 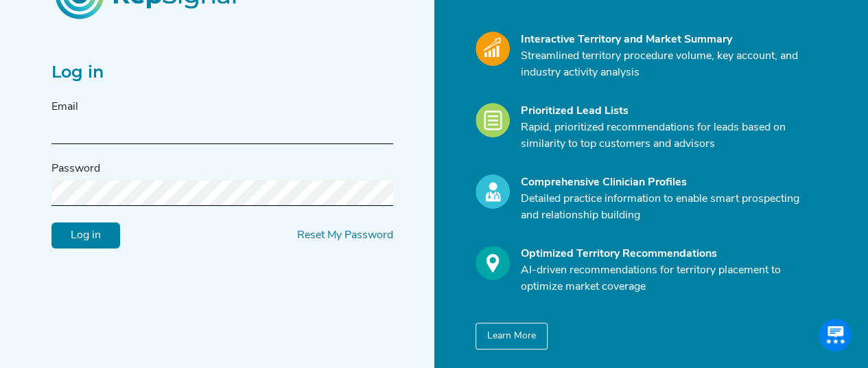 I want to click on input: Log in, so click(x=86, y=234).